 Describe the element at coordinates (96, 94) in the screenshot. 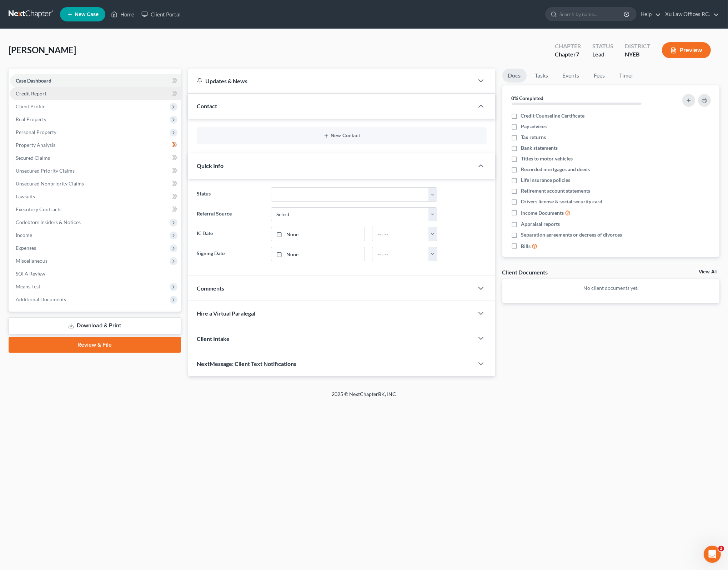

I see `a: Credit Report` at that location.